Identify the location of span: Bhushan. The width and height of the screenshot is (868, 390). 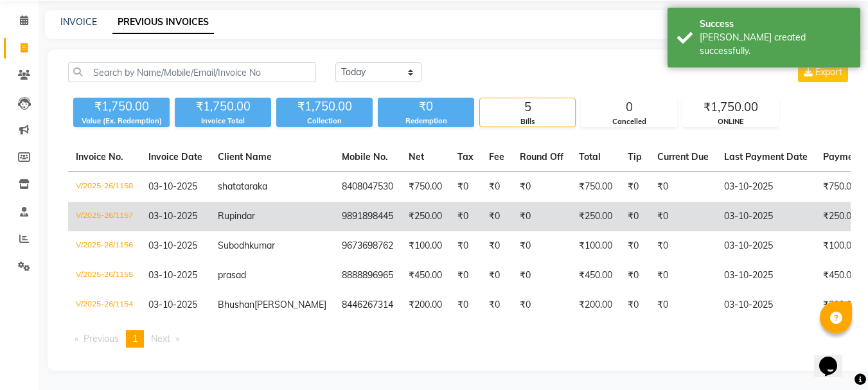
(235, 305).